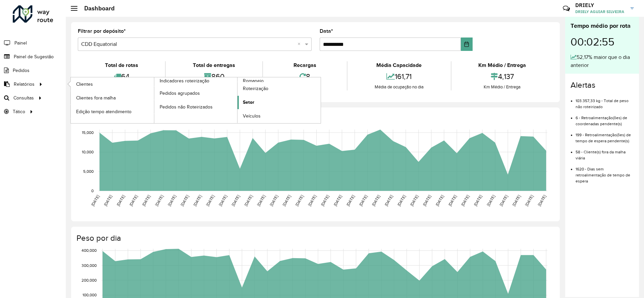 Image resolution: width=644 pixels, height=298 pixels. What do you see at coordinates (89, 265) in the screenshot?
I see `text: 300,000` at bounding box center [89, 265].